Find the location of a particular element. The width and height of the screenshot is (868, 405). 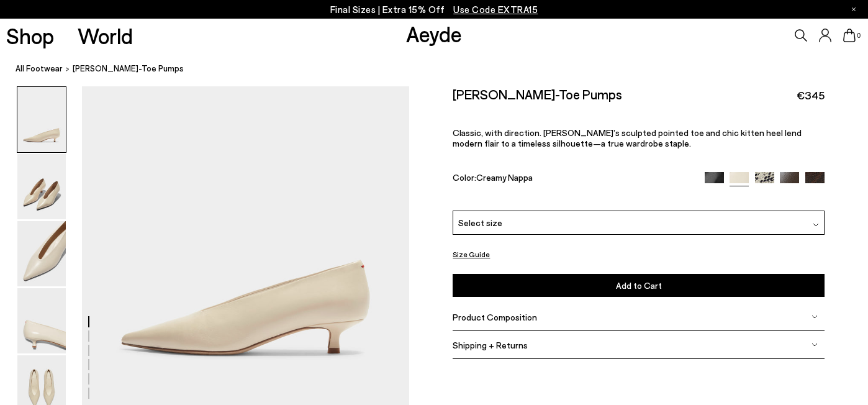

a: 0 is located at coordinates (849, 35).